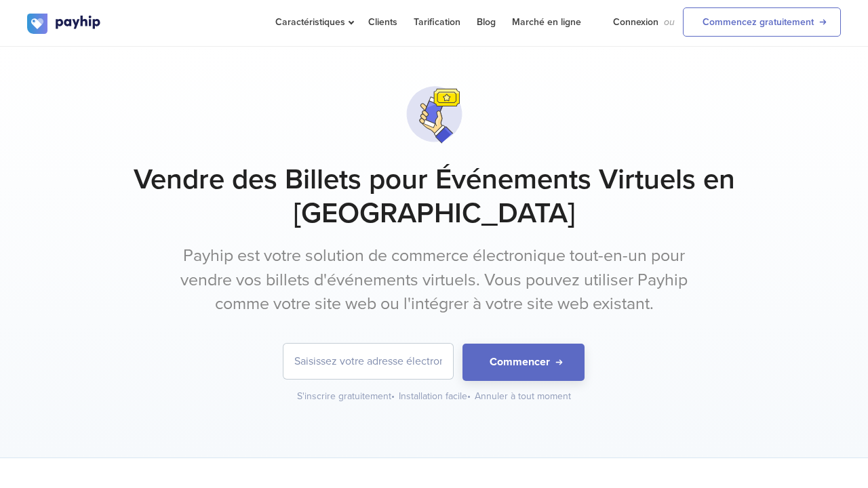 The width and height of the screenshot is (868, 488). I want to click on span: Caractéristiques, so click(314, 21).